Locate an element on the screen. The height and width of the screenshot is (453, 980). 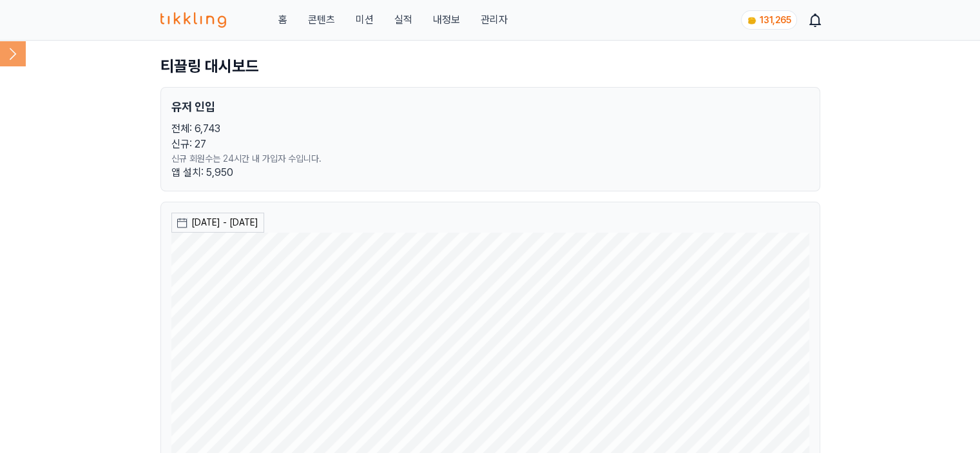
h2: 유저 인입 is located at coordinates (490, 107).